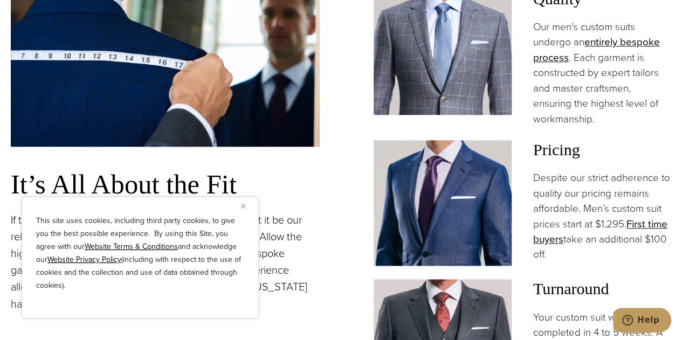 The image size is (682, 340). Describe the element at coordinates (140, 253) in the screenshot. I see `p: This site uses cookies, including third party cookies, to give you the best possible experience. ...` at that location.